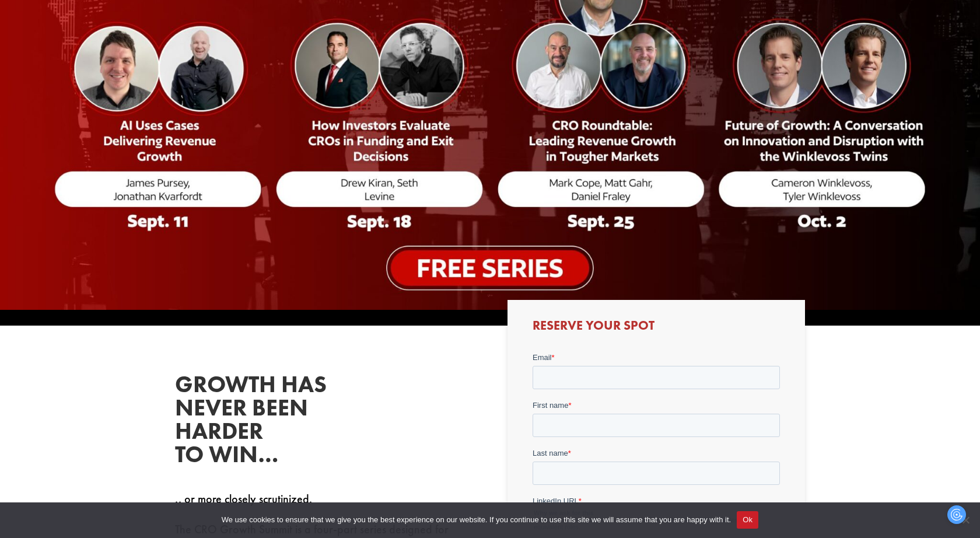 The height and width of the screenshot is (538, 980). Describe the element at coordinates (656, 329) in the screenshot. I see `h3: Reserve Your Spot` at that location.